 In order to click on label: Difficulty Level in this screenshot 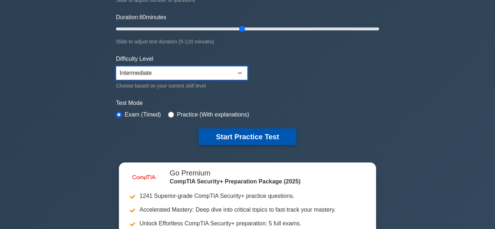, I will do `click(134, 59)`.